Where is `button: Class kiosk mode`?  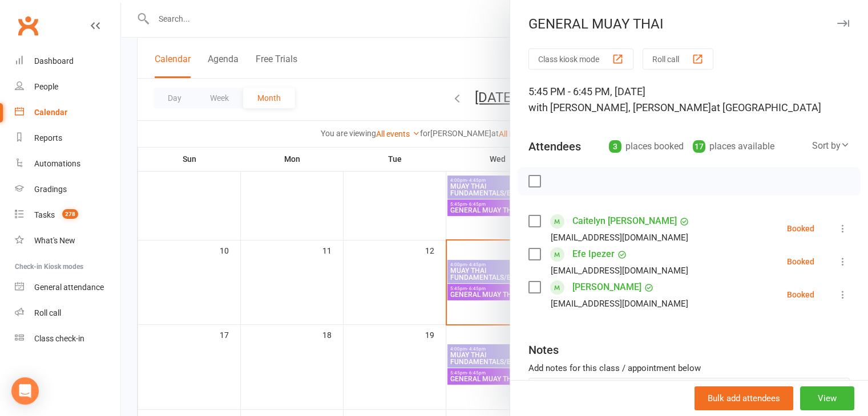
button: Class kiosk mode is located at coordinates (580, 59).